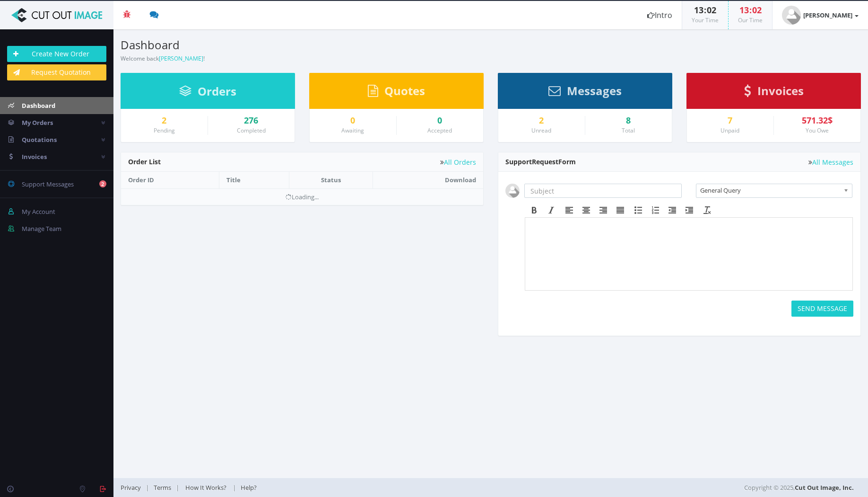  What do you see at coordinates (39, 140) in the screenshot?
I see `span: Quotations` at bounding box center [39, 140].